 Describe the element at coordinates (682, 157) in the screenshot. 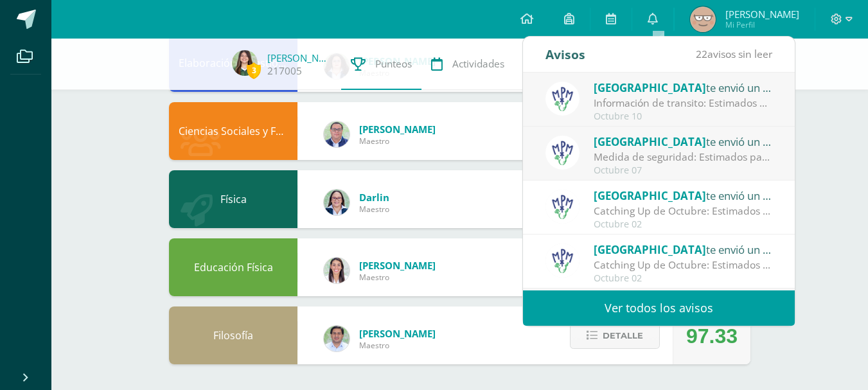

I see `div: Medida de seguridad: Estimados padres de familia: Tomar nota de la información adjunta.` at that location.